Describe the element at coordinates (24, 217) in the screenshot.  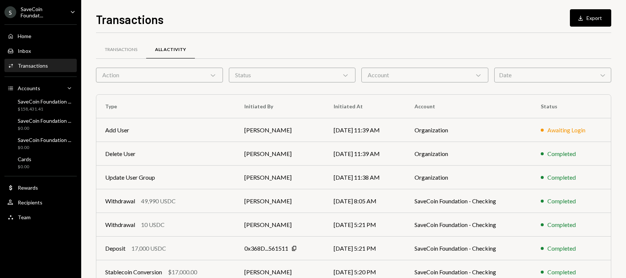
I see `div: Team` at that location.